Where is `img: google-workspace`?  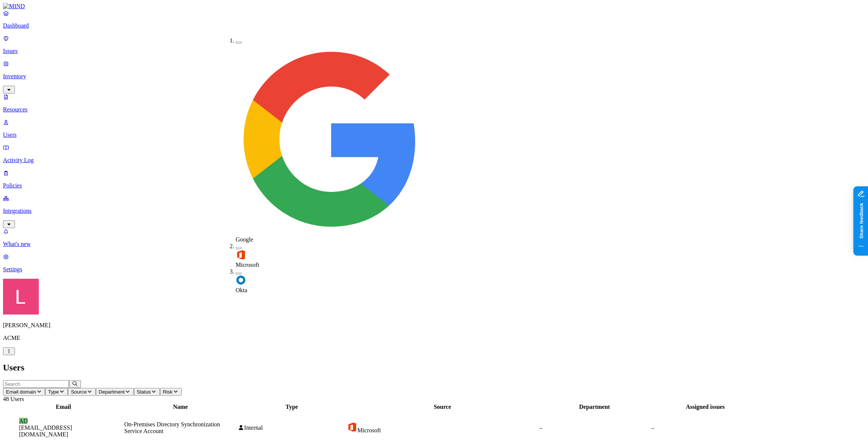
img: google-workspace is located at coordinates (331, 140).